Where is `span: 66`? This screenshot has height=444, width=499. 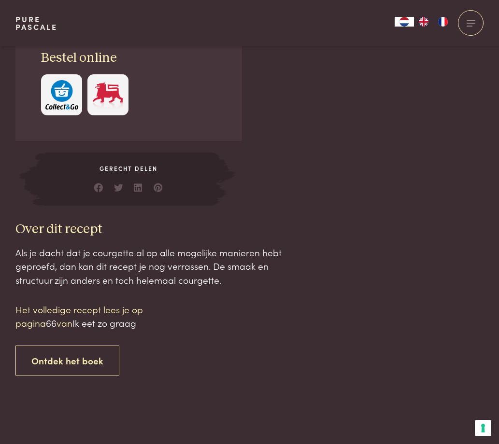
span: 66 is located at coordinates (51, 323).